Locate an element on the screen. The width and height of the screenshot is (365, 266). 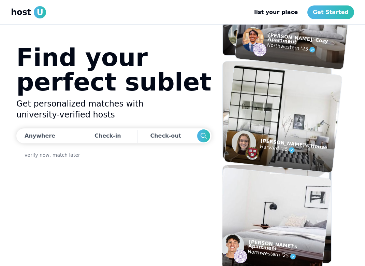
span: host is located at coordinates (21, 12).